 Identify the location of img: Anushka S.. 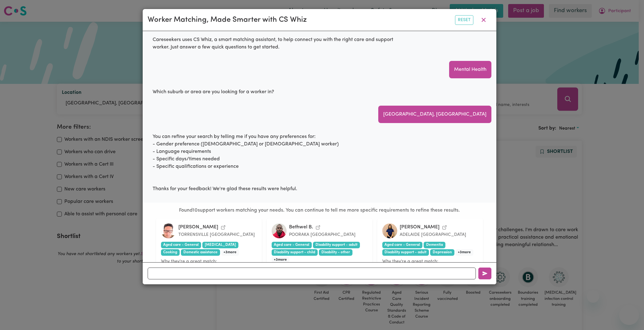
(390, 231).